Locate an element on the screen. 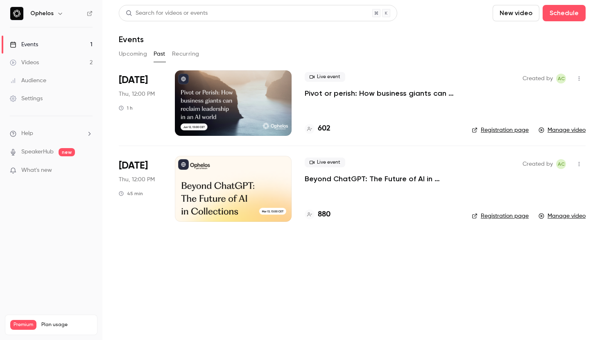  button: Schedule is located at coordinates (564, 13).